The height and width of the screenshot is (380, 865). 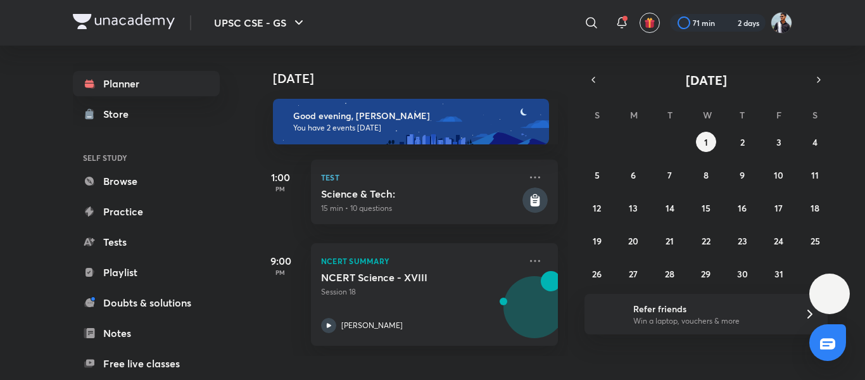 I want to click on button: October 27, 2025, so click(x=633, y=273).